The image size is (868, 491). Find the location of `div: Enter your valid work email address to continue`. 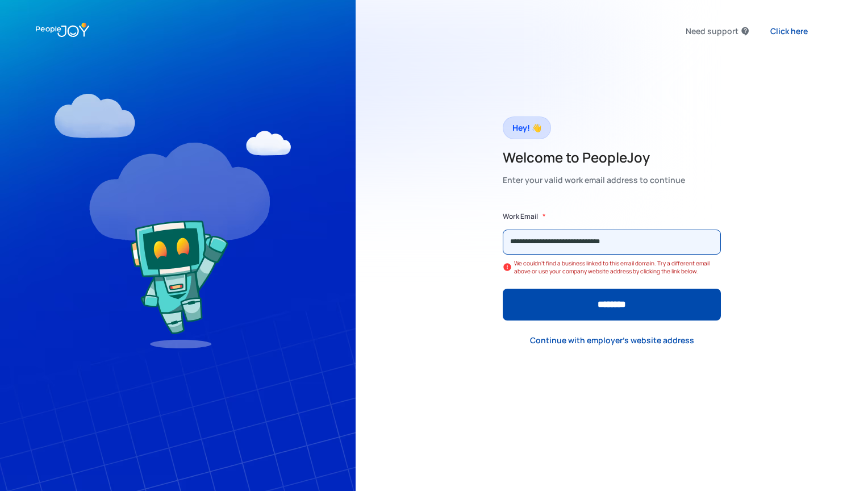

div: Enter your valid work email address to continue is located at coordinates (594, 180).